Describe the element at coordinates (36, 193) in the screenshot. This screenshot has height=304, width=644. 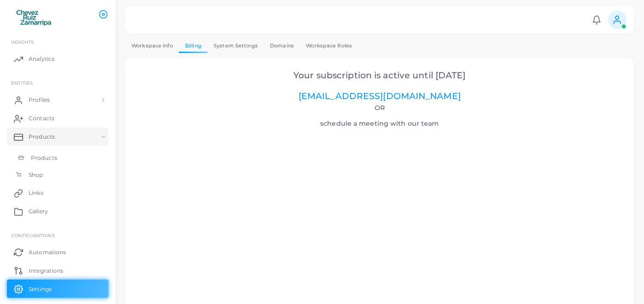
I see `span: Links` at that location.